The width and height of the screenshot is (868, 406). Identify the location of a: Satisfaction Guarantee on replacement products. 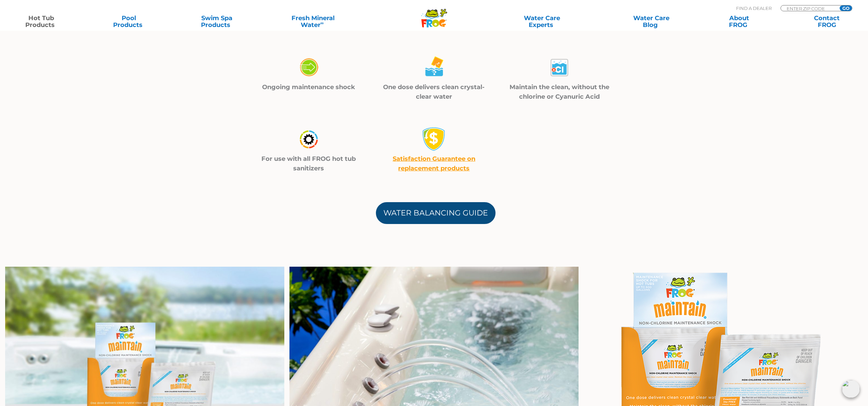
(434, 163).